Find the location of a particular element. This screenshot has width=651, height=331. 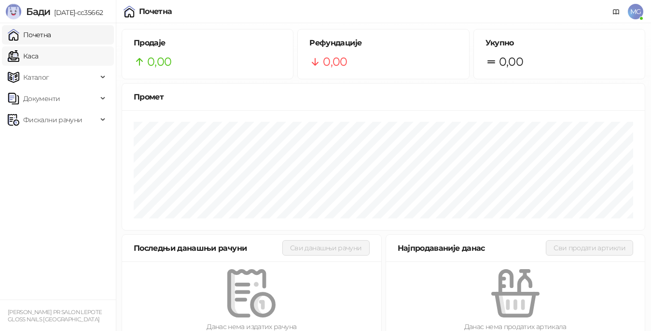

img: Logo is located at coordinates (14, 12).